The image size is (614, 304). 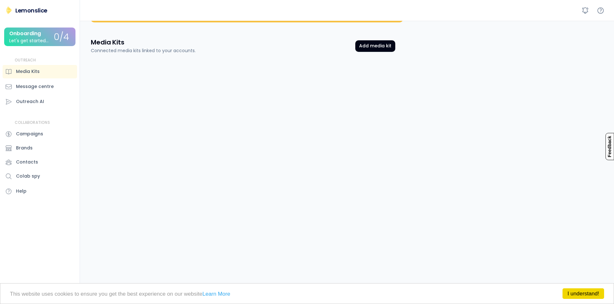 I want to click on div: Campaigns, so click(x=29, y=134).